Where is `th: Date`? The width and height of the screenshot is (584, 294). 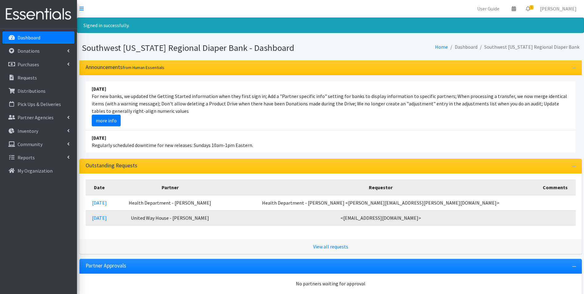
th: Date is located at coordinates (100, 187).